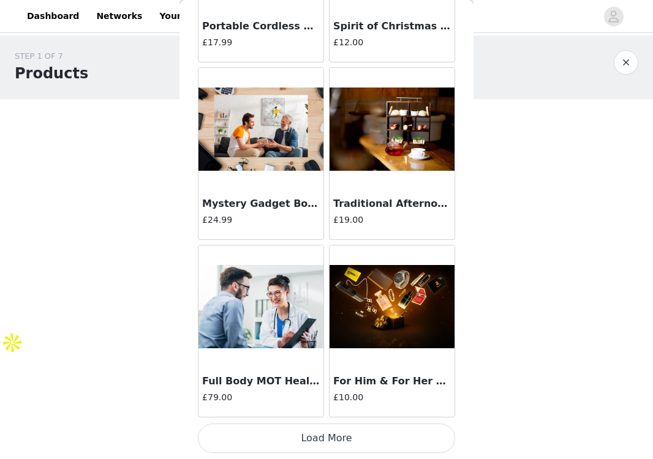 Image resolution: width=653 pixels, height=459 pixels. What do you see at coordinates (261, 220) in the screenshot?
I see `h4: £24.99` at bounding box center [261, 220].